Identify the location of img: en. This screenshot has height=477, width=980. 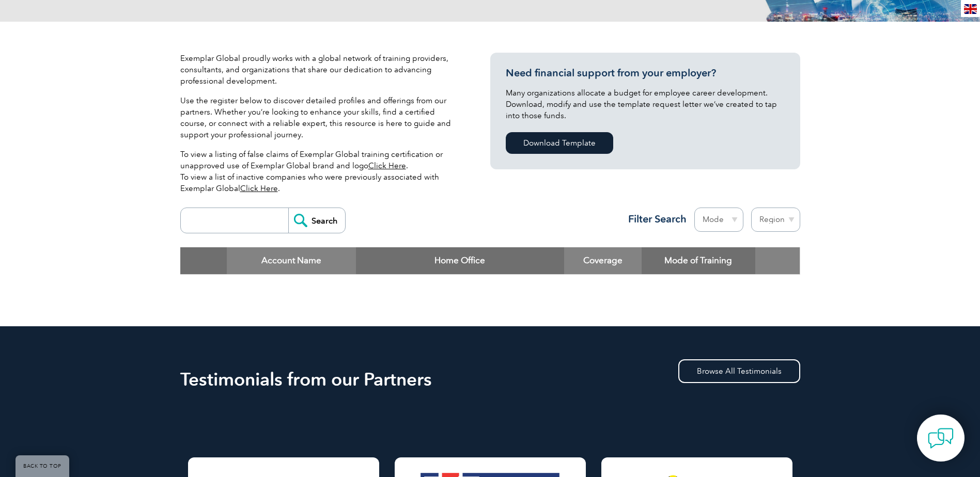
(970, 9).